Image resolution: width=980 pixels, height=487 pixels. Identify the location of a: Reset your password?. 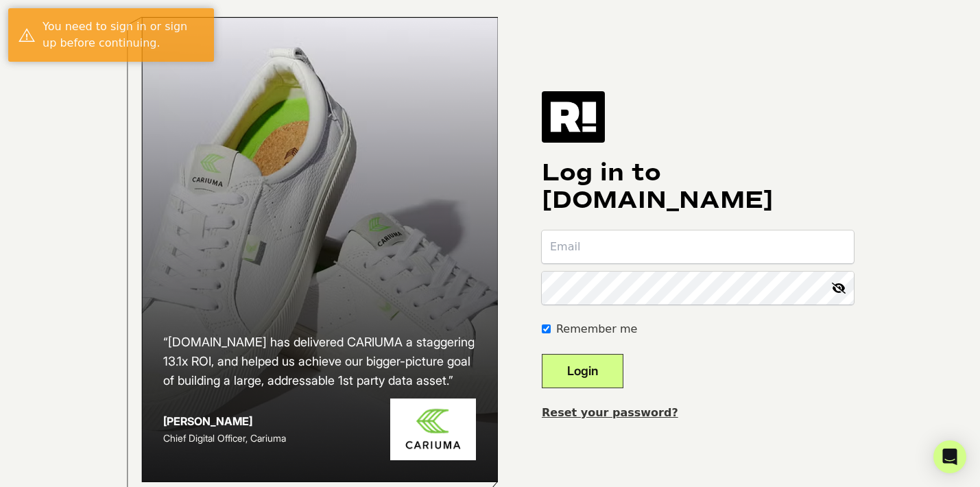
(610, 412).